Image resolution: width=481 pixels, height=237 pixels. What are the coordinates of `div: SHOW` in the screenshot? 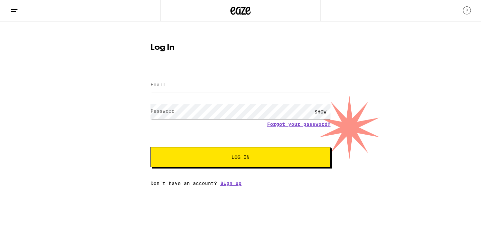 It's located at (320, 111).